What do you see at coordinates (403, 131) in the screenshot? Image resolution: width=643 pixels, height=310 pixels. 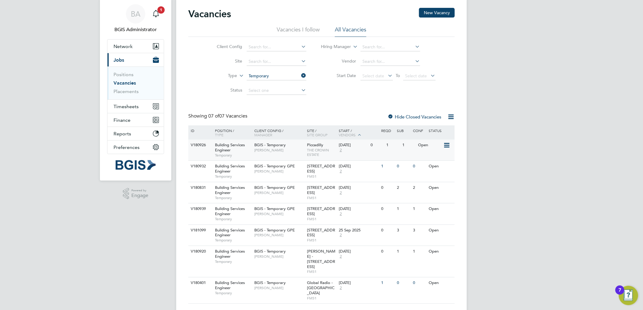 I see `div: Sub` at bounding box center [403, 131].